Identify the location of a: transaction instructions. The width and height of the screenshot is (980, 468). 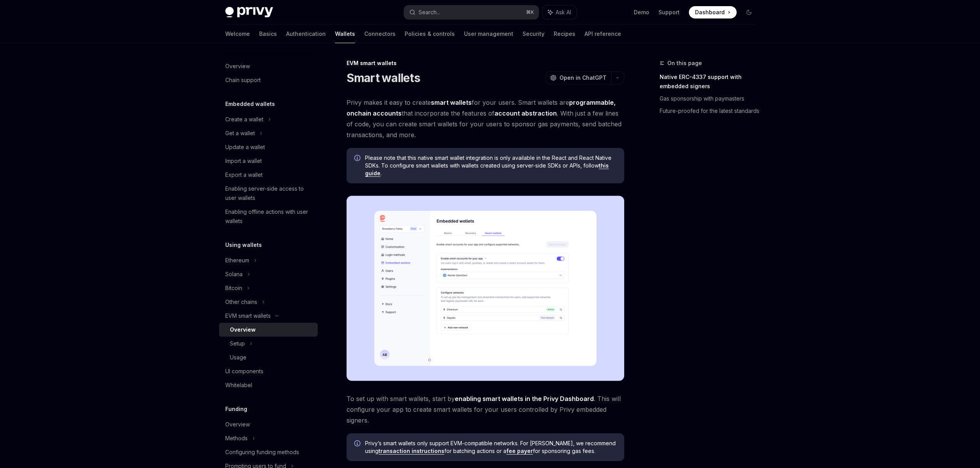
(412, 451).